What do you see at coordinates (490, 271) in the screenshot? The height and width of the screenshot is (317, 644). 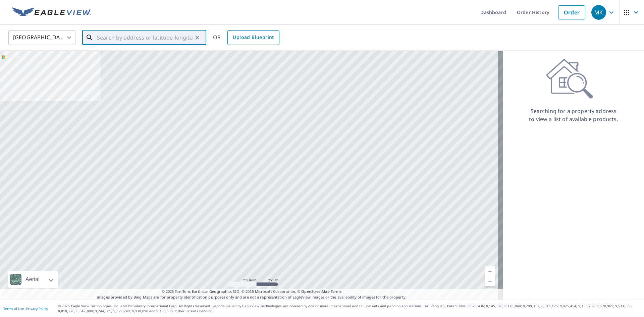 I see `a: Current Level 5, Zoom In` at bounding box center [490, 271].